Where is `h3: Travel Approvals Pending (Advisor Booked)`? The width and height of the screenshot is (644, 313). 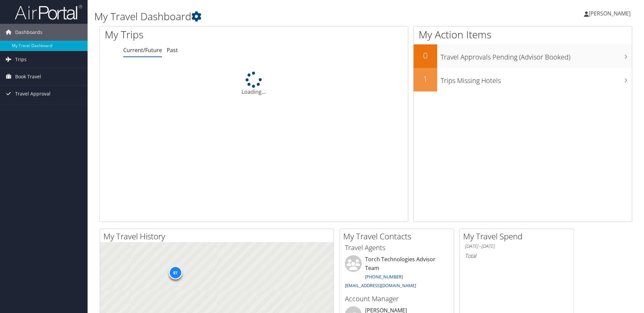 h3: Travel Approvals Pending (Advisor Booked) is located at coordinates (536, 55).